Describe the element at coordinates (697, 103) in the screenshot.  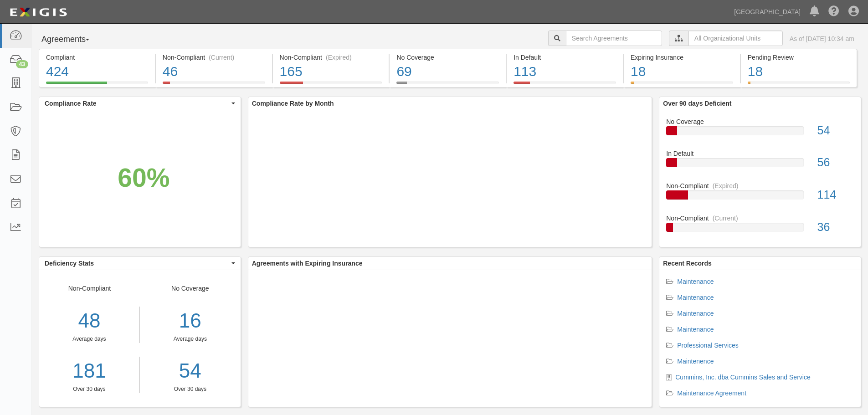
I see `b: Over 90 days Deficient` at that location.